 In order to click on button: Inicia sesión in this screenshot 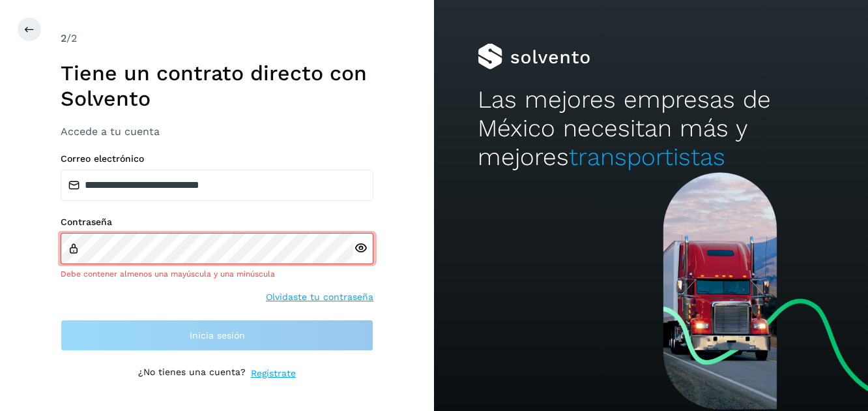, I will do `click(217, 335)`.